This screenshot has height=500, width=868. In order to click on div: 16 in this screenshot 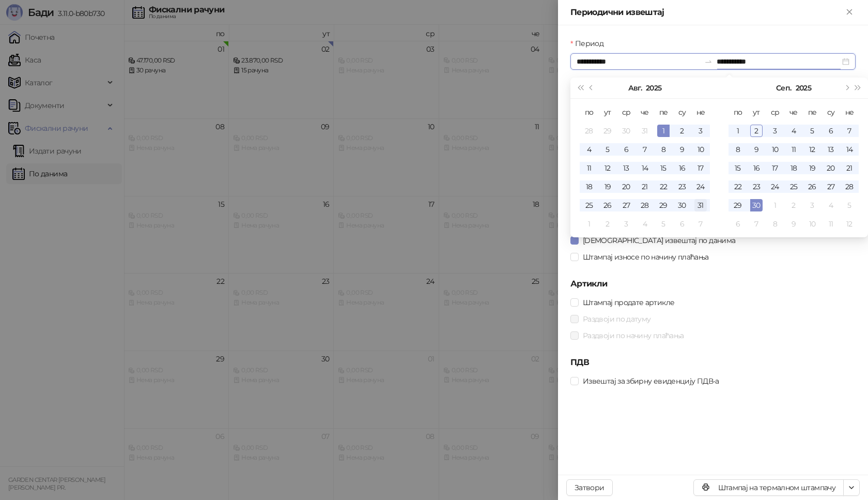, I will do `click(682, 168)`.